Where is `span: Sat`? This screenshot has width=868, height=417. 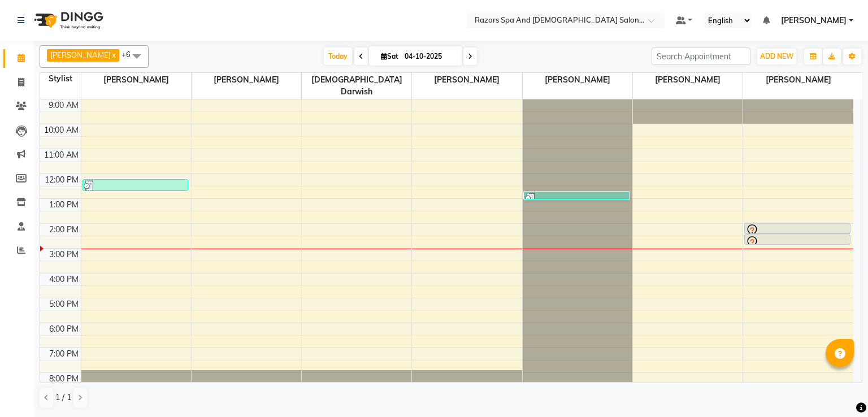 span: Sat is located at coordinates (389, 56).